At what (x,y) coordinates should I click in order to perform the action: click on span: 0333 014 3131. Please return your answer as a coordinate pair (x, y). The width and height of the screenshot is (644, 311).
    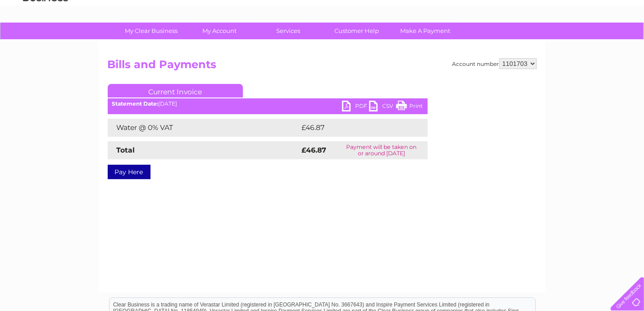
    Looking at the image, I should click on (505, 10).